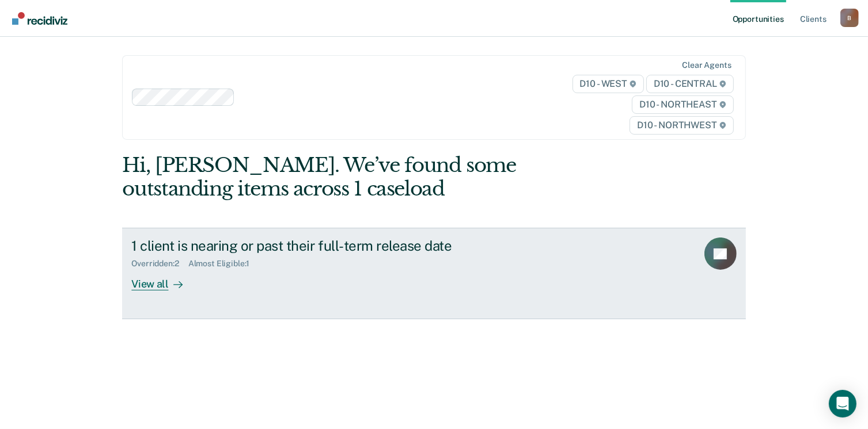  I want to click on div: B, so click(849, 18).